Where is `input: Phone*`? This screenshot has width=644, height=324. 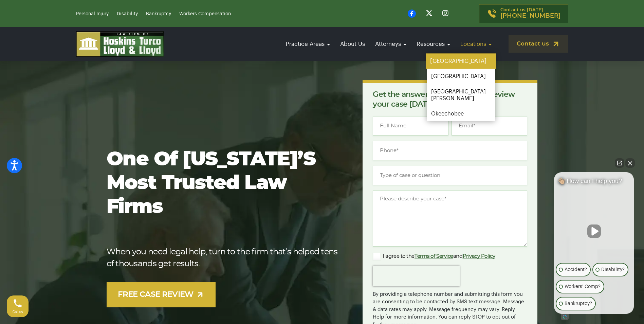
input: Phone* is located at coordinates (450, 150).